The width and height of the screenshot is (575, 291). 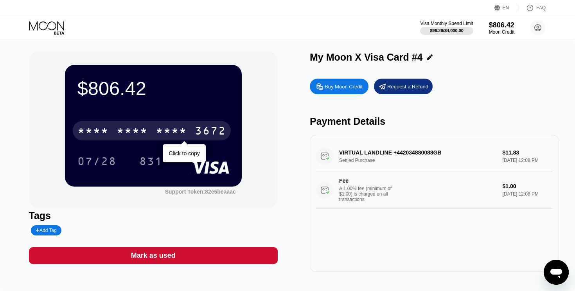 What do you see at coordinates (502, 28) in the screenshot?
I see `div: $806.42Moon Credit` at bounding box center [502, 28].